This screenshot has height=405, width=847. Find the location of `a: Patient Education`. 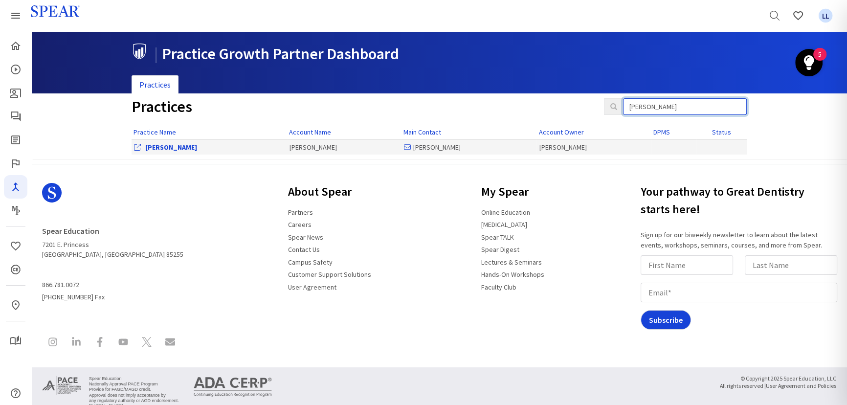

a: Patient Education is located at coordinates (16, 93).